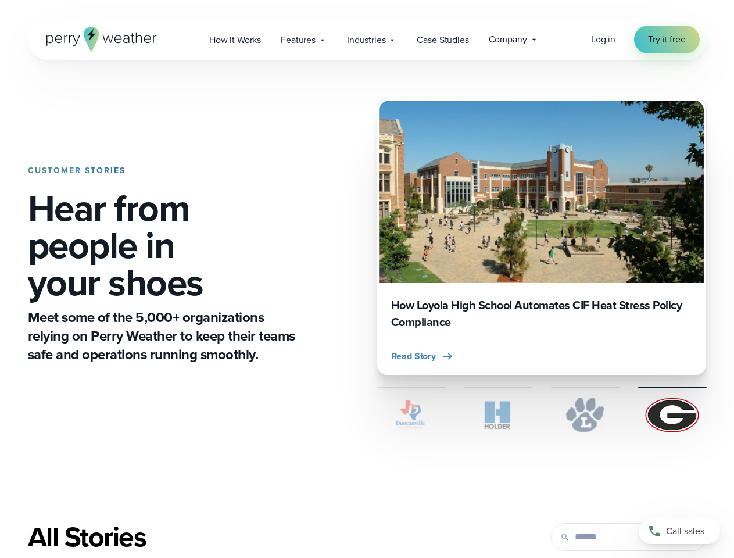  What do you see at coordinates (541, 314) in the screenshot?
I see `h3: How Loyola High School Automates CIF Heat Stress Policy Compliance` at bounding box center [541, 314].